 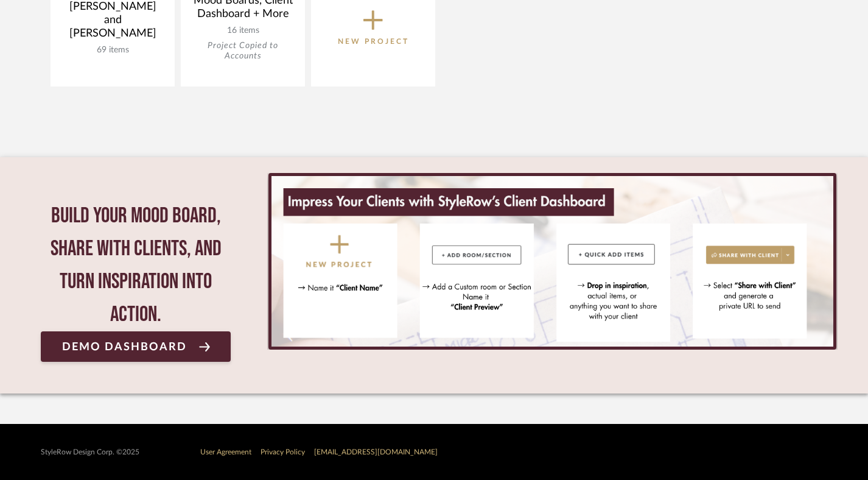 I want to click on div: 0, so click(x=552, y=261).